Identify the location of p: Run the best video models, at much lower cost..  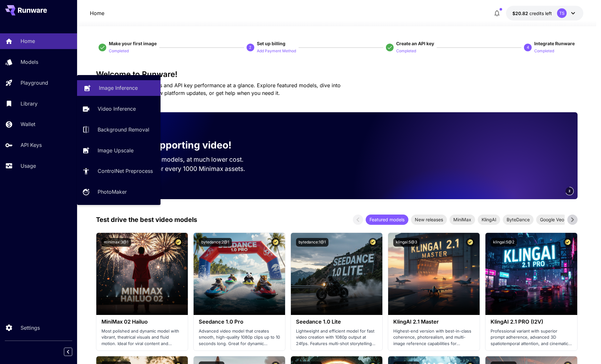
(181, 160).